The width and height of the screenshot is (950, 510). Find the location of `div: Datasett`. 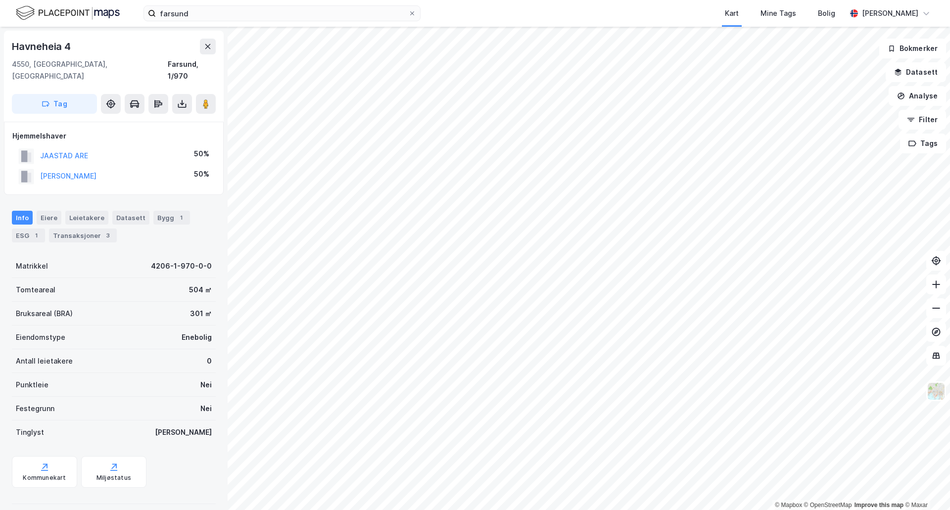

div: Datasett is located at coordinates (131, 218).